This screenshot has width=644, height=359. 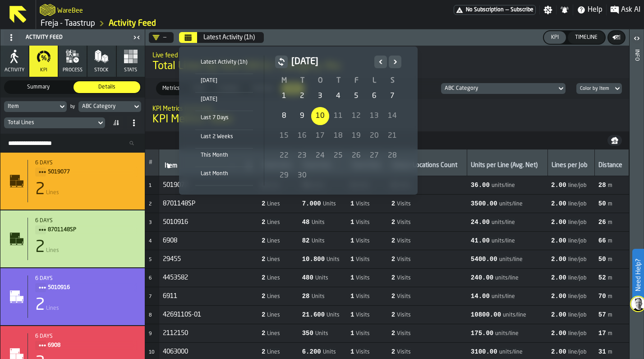 What do you see at coordinates (320, 116) in the screenshot?
I see `div: 10` at bounding box center [320, 116].